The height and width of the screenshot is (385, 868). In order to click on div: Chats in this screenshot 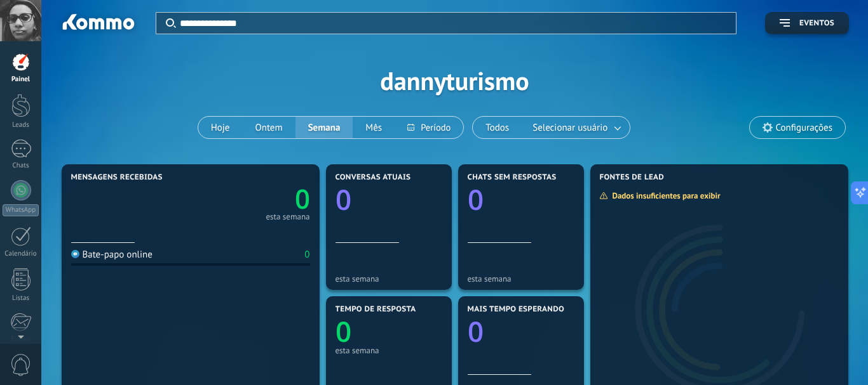, I will do `click(21, 166)`.